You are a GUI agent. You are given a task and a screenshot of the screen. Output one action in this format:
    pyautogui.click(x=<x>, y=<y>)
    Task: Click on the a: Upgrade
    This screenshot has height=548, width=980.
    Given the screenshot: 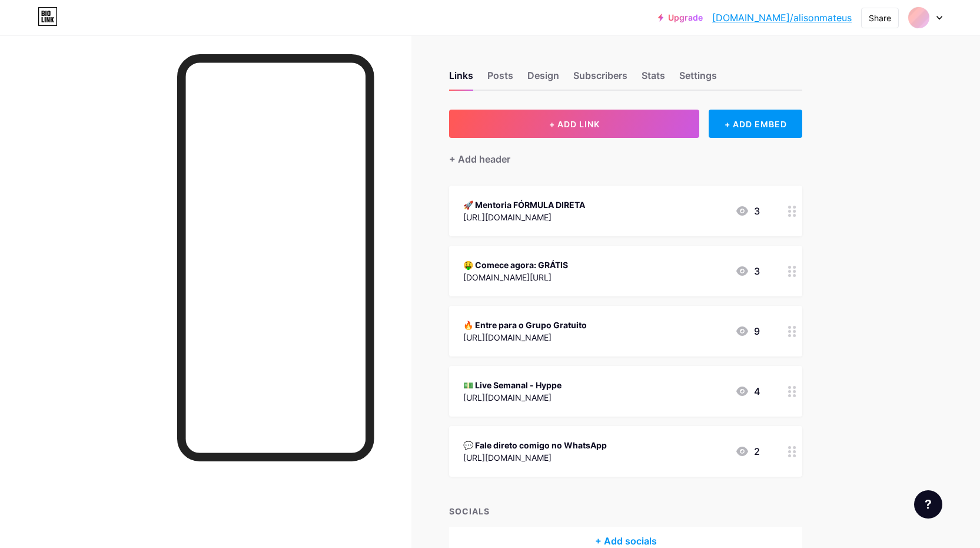 What is the action you would take?
    pyautogui.click(x=680, y=18)
    